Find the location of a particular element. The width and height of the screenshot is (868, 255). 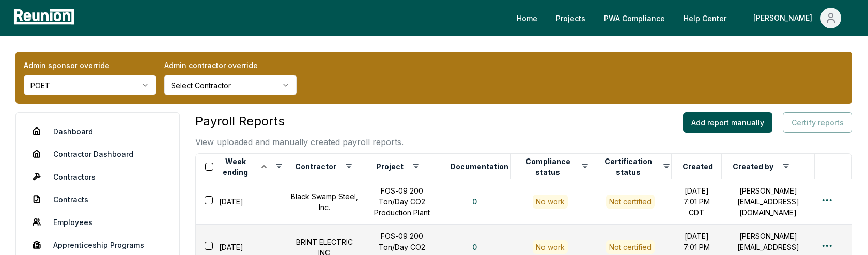

a: PWA Compliance is located at coordinates (635, 18).